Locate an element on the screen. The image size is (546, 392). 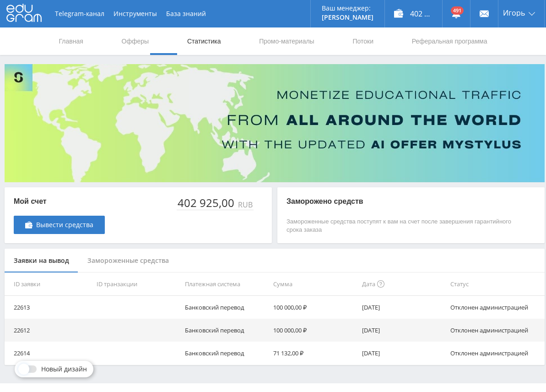
th: ID заявки is located at coordinates (49, 284).